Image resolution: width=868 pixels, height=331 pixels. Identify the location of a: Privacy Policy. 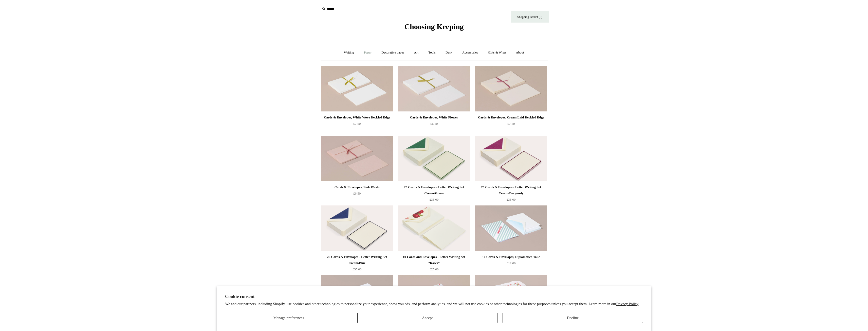
(627, 304).